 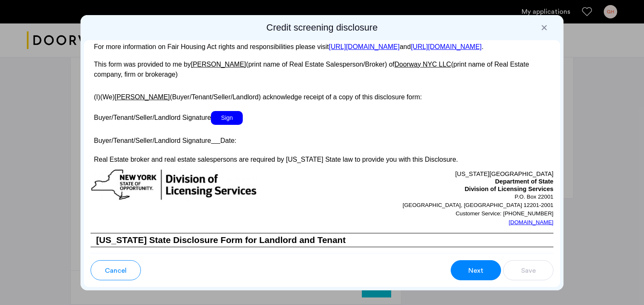 I want to click on p: (I)(We) (Buyer/Tenant/Seller/Landlord) acknowledge receipt of a copy of this disclosure form:, so click(x=322, y=95).